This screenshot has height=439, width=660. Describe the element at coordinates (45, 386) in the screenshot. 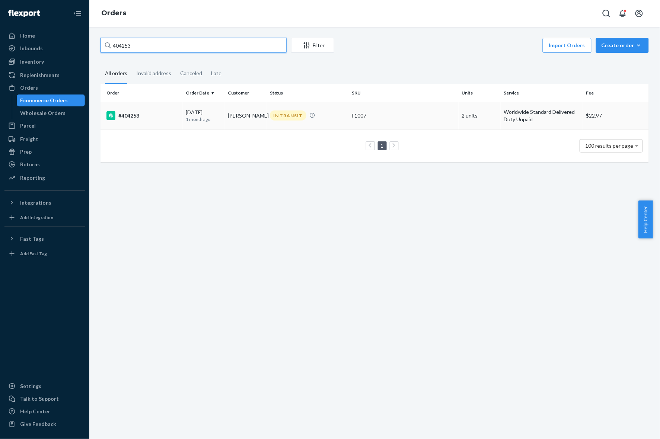

I see `a: Settings` at that location.